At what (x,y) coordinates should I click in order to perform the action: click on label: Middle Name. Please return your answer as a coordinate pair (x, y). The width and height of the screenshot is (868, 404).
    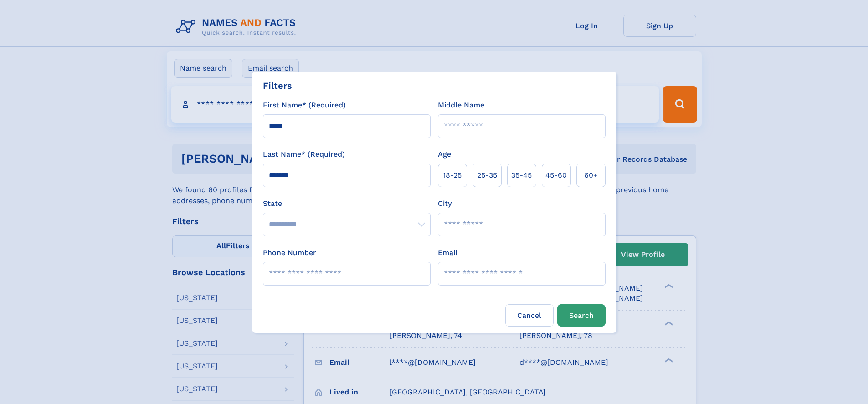
    Looking at the image, I should click on (462, 106).